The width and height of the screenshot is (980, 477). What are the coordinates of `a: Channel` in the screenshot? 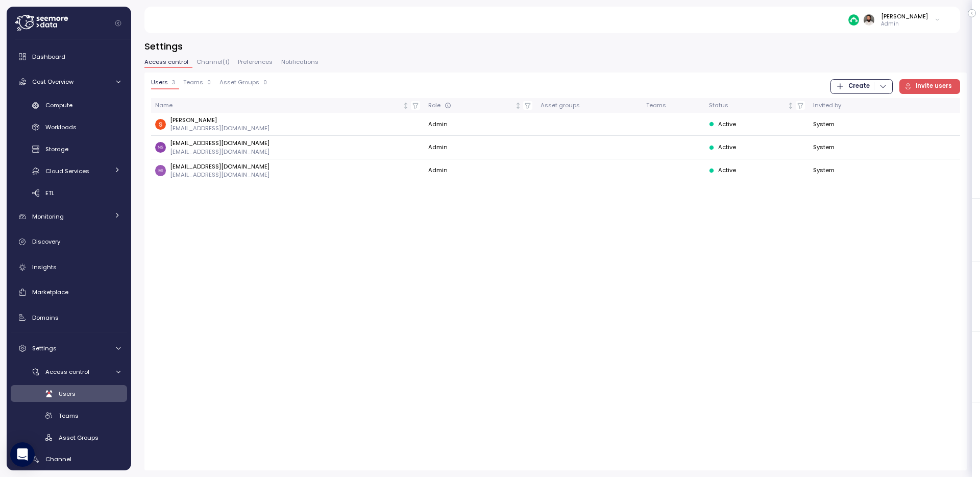 It's located at (69, 459).